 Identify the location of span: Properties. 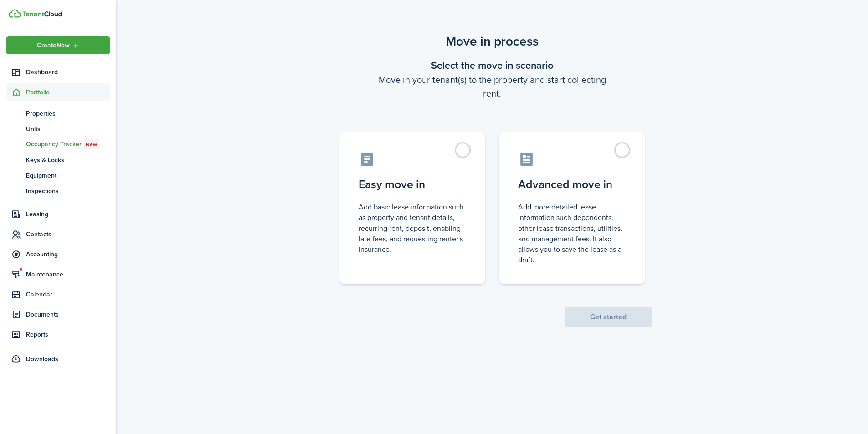
(68, 113).